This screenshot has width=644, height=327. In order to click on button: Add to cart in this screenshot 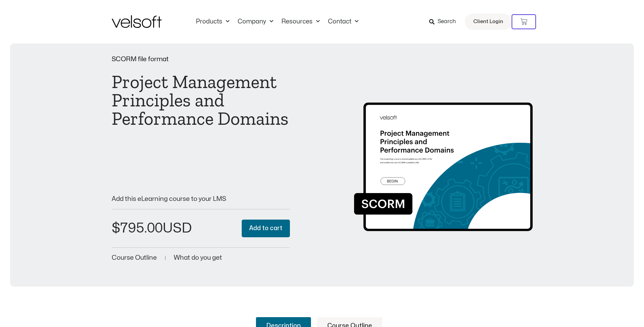, I will do `click(266, 229)`.